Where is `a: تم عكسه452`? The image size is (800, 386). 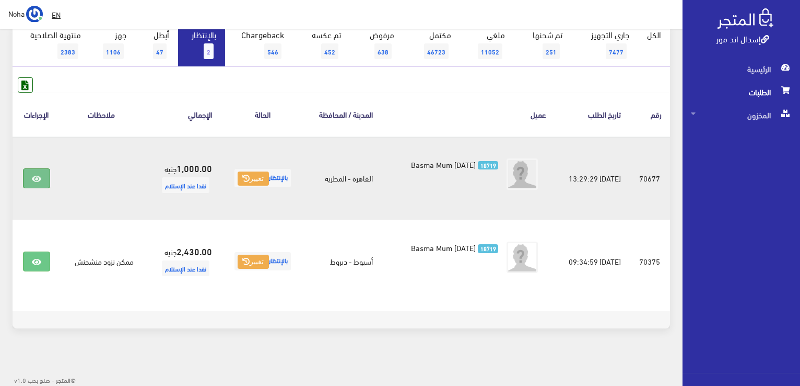
a: تم عكسه452 is located at coordinates (321, 45).